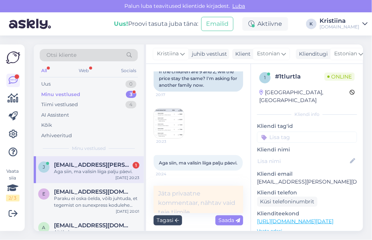 The height and width of the screenshot is (240, 372). Describe the element at coordinates (307, 126) in the screenshot. I see `p: Kliendi tag'id` at that location.